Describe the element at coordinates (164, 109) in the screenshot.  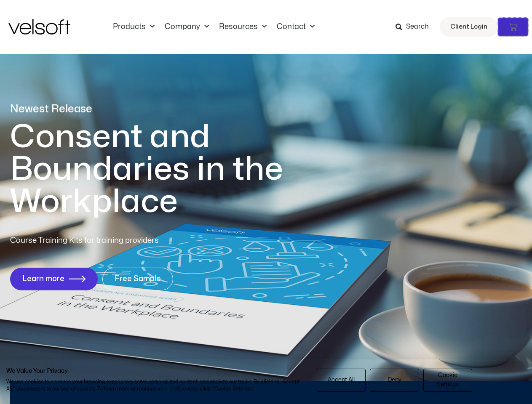
I see `p: Newest Release` at that location.